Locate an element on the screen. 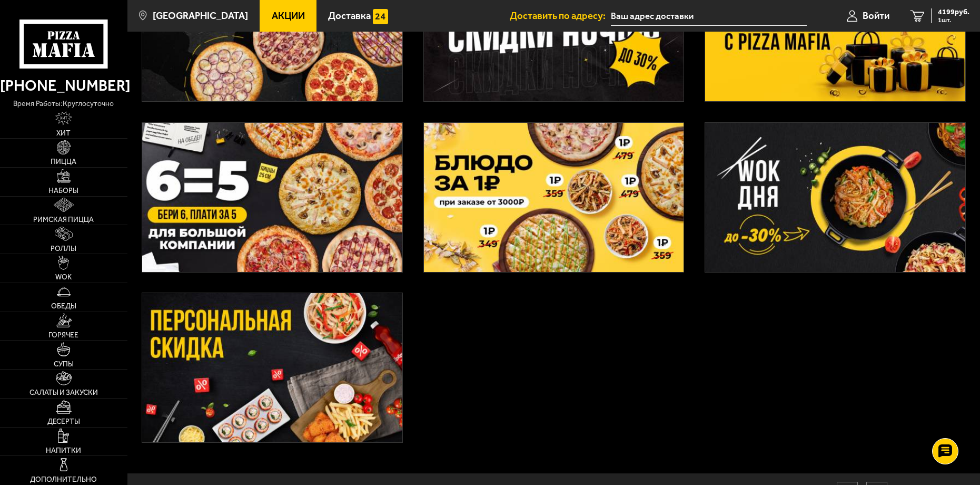 The height and width of the screenshot is (485, 980). span: Напитки is located at coordinates (63, 450).